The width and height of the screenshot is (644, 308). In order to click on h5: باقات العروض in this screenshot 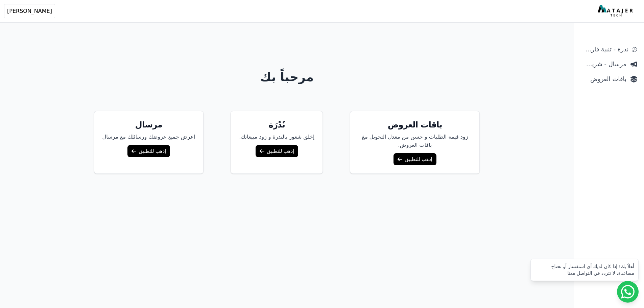, I will do `click(415, 125)`.